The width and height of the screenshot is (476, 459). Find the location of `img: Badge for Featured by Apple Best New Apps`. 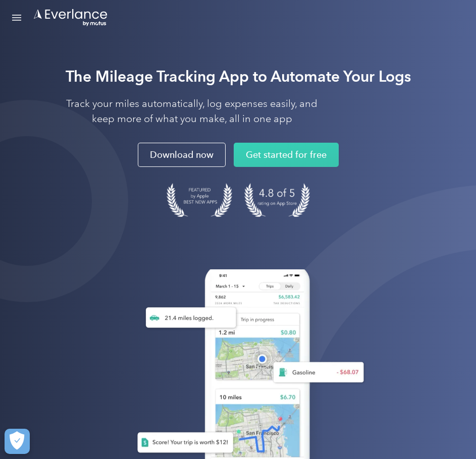

img: Badge for Featured by Apple Best New Apps is located at coordinates (200, 200).